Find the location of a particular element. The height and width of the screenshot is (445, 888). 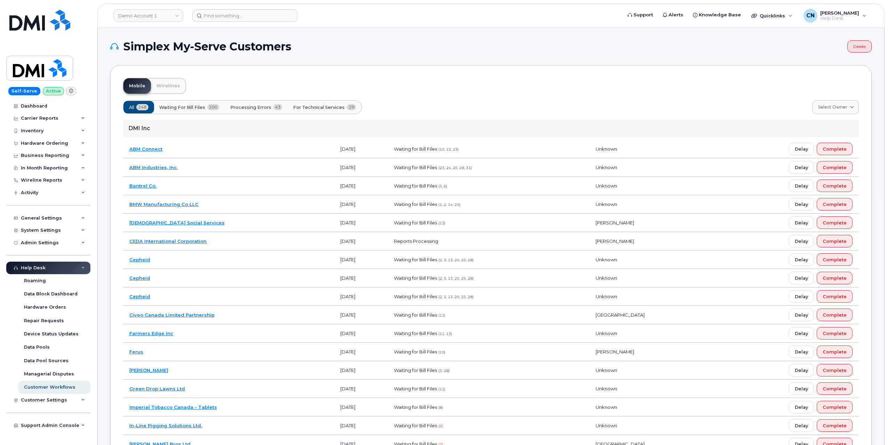

span: (23, 24, 25, 28, 31) is located at coordinates (455, 168).